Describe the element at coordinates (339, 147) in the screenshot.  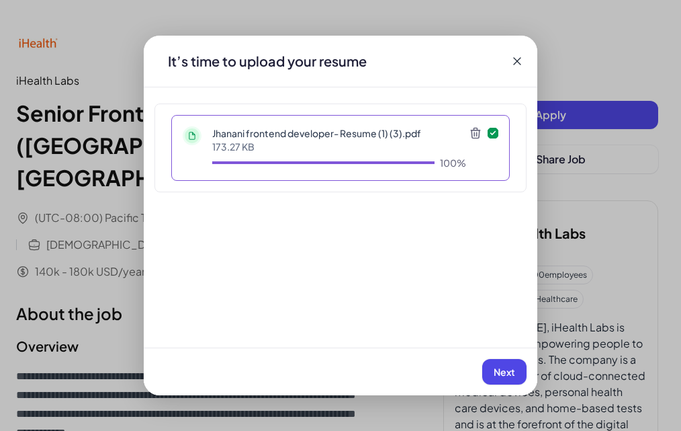
I see `p: 173.27 KB` at that location.